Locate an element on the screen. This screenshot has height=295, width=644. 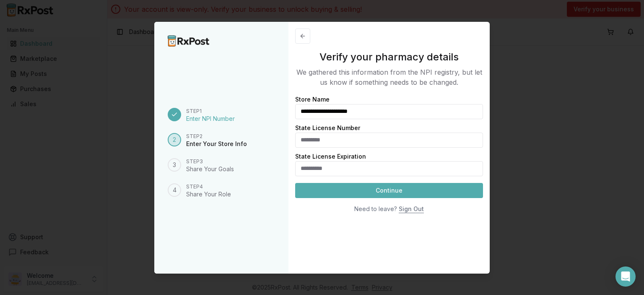
span: 2 is located at coordinates (175, 140).